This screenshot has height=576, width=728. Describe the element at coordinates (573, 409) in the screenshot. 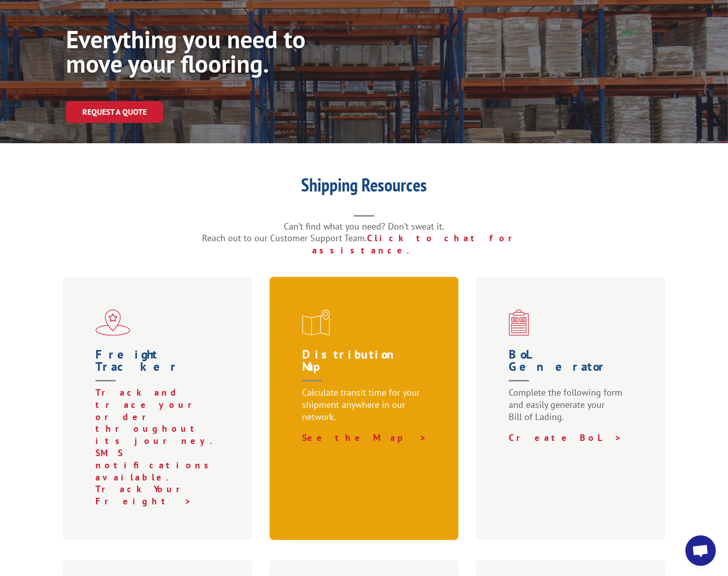

I see `p: Complete the following form and easily generate your Bill of Lading.` at that location.